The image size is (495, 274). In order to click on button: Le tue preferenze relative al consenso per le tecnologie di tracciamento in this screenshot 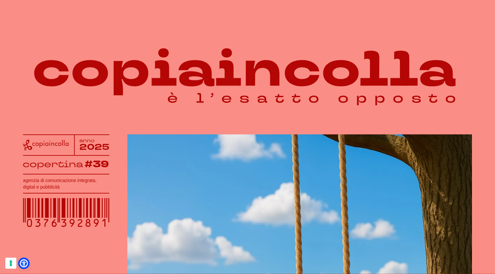, I will do `click(11, 263)`.